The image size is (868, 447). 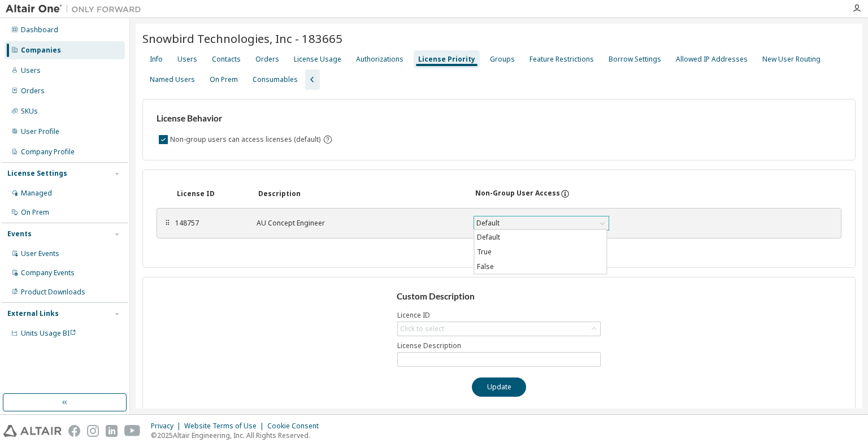 I want to click on div: AU Concept Engineer, so click(x=358, y=223).